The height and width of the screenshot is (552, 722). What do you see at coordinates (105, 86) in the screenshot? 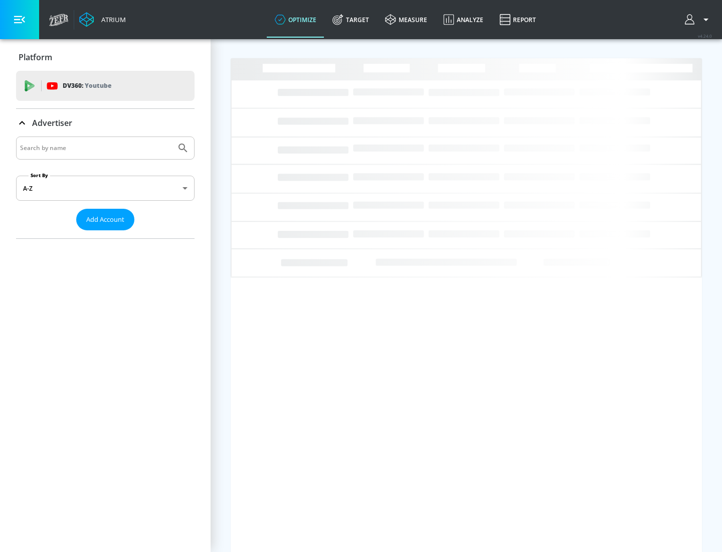
I see `div: DV360: Youtube` at bounding box center [105, 86].